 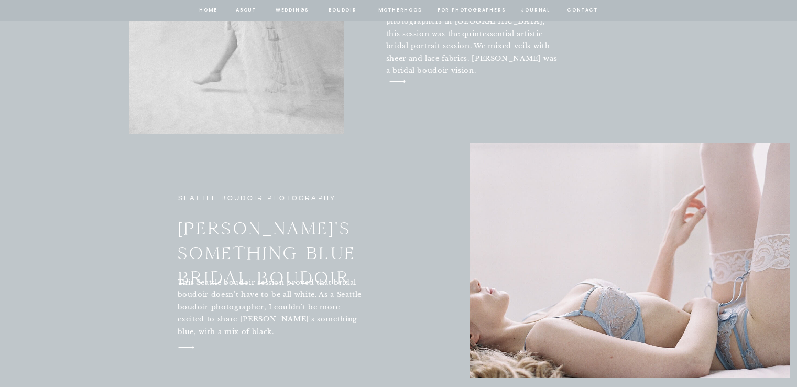 I want to click on p: This Seattle boudoir session proved that bridal boudoir doesn't have to be all white. As a Seattl..., so click(x=270, y=308).